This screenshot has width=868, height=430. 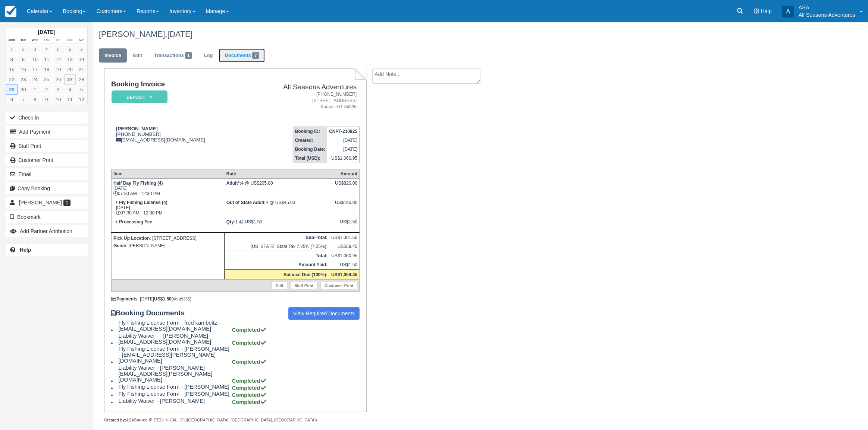 I want to click on p: All Seasons Adventures, so click(x=826, y=15).